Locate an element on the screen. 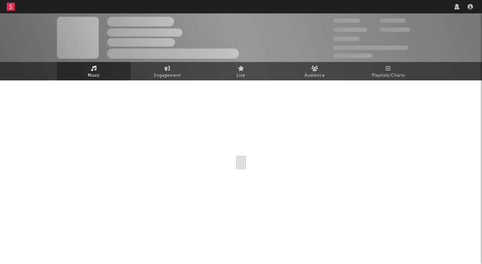 This screenshot has width=482, height=264. a: Audience is located at coordinates (314, 71).